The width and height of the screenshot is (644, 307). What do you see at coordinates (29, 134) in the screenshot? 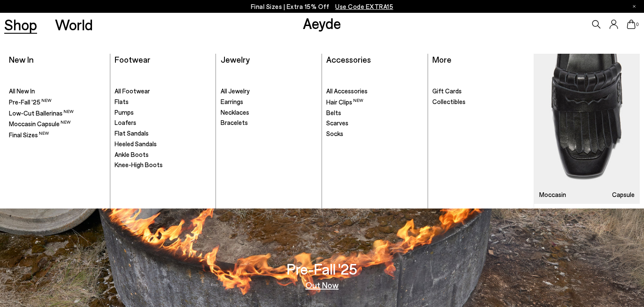
I see `span: Final Sizes` at bounding box center [29, 134].